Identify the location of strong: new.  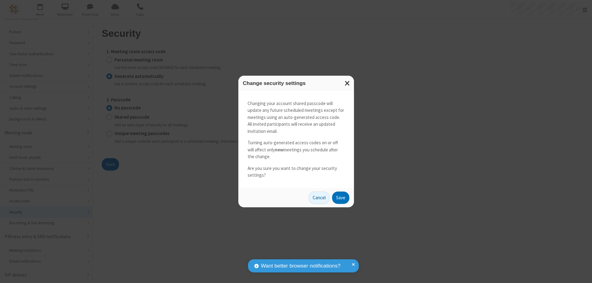
(279, 149).